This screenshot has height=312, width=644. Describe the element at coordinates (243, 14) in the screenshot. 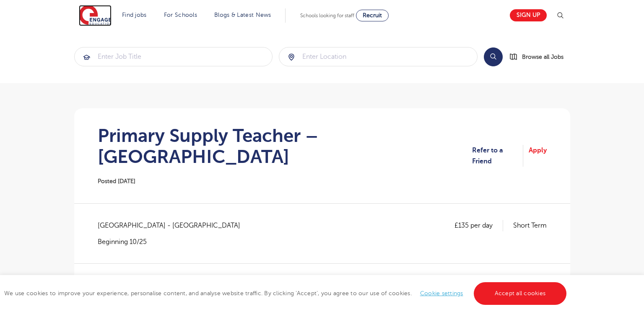

I see `a: Blogs & Latest News` at that location.